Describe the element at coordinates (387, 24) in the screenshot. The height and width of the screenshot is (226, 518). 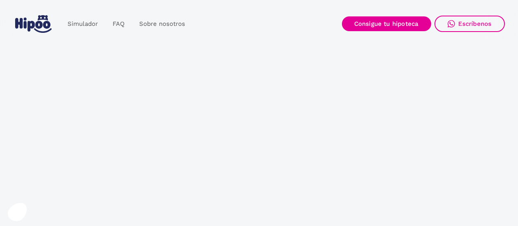
I see `a: Consigue tu hipoteca` at that location.